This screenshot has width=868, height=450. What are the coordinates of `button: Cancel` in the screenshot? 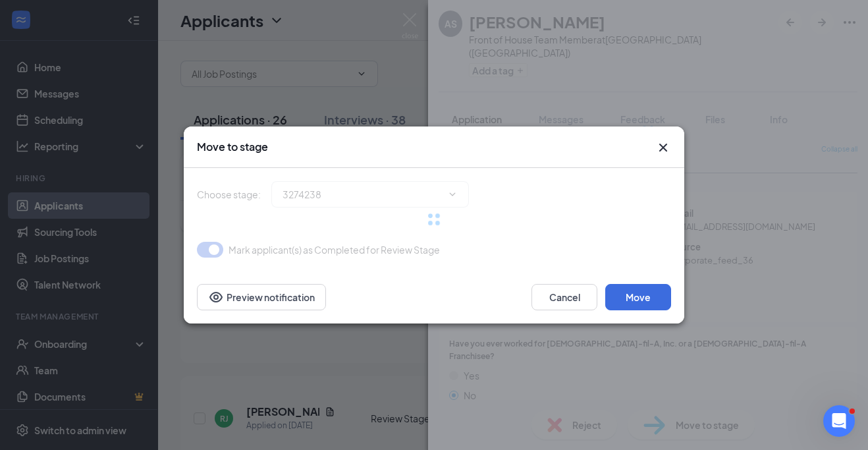 It's located at (565, 297).